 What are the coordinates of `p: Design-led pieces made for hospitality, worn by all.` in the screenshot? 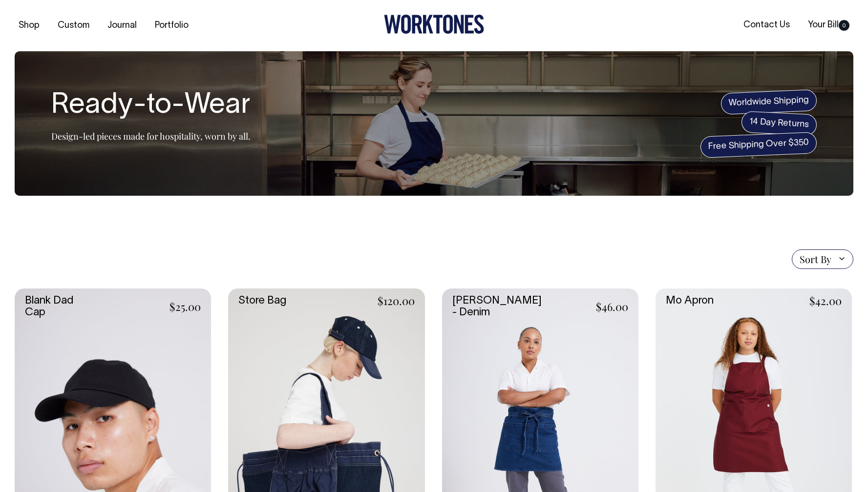 It's located at (151, 136).